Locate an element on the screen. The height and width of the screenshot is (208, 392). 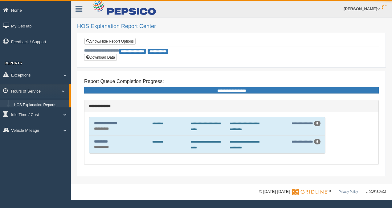
h4: Report Queue Completion Progress: is located at coordinates (231, 81).